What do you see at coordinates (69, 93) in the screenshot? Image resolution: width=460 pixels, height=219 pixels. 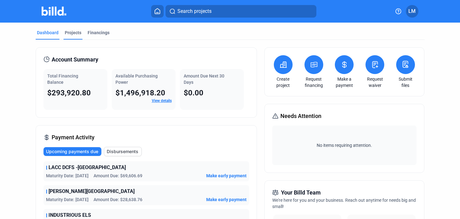 I see `span: $293,920.80` at bounding box center [69, 93].